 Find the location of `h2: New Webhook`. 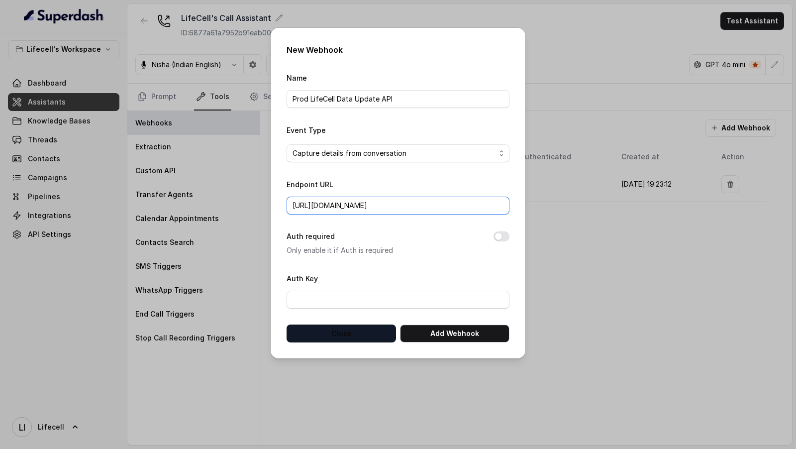

h2: New Webhook is located at coordinates (398, 50).